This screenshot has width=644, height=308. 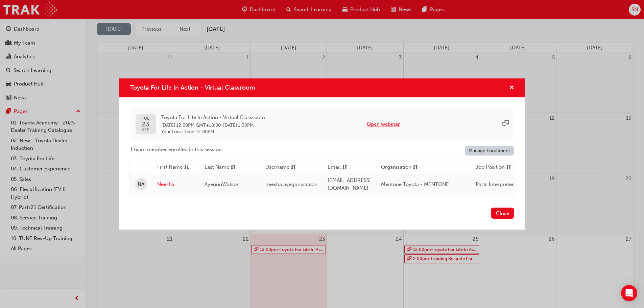 I want to click on button: Usernamesorting-icon, so click(x=284, y=168).